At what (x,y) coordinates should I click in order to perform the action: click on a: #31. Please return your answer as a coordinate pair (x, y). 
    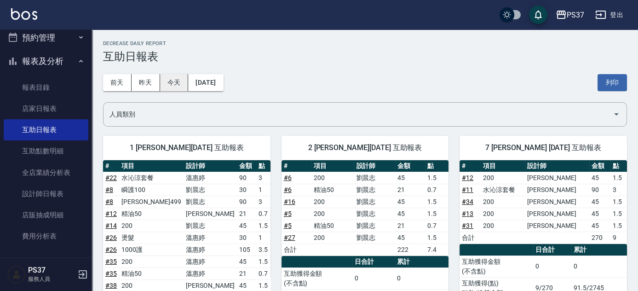
    Looking at the image, I should click on (468, 226).